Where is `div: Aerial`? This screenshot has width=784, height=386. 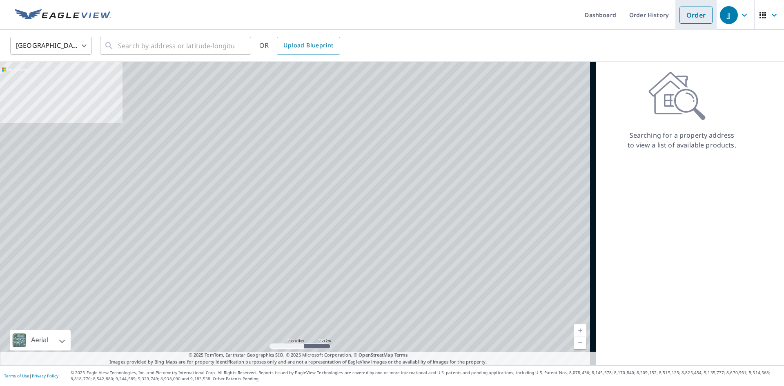 div: Aerial is located at coordinates (40, 340).